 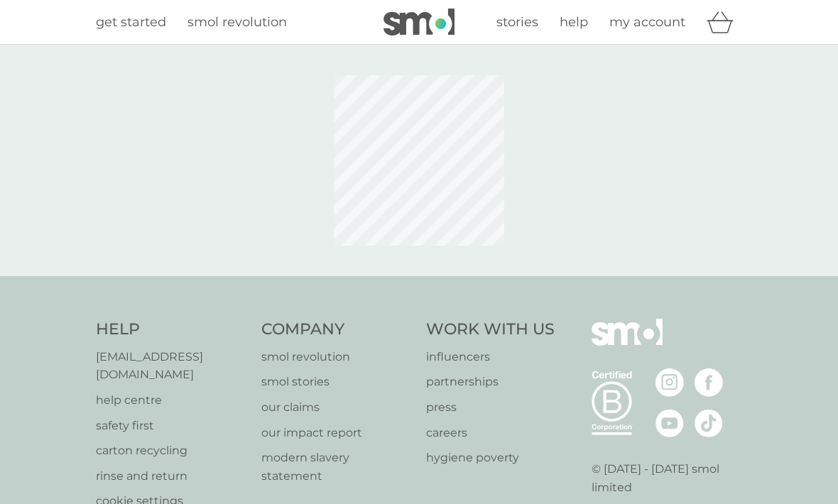 I want to click on a: influencers, so click(x=490, y=357).